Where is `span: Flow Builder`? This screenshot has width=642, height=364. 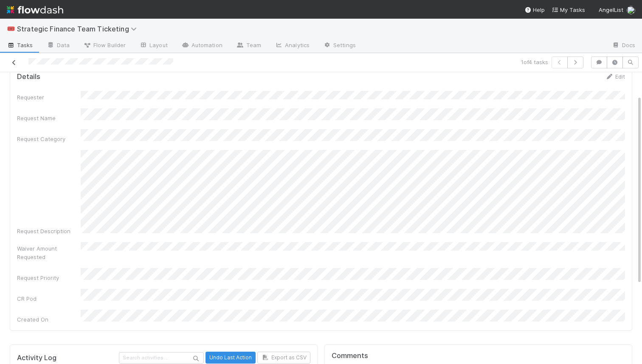
span: Flow Builder is located at coordinates (104, 45).